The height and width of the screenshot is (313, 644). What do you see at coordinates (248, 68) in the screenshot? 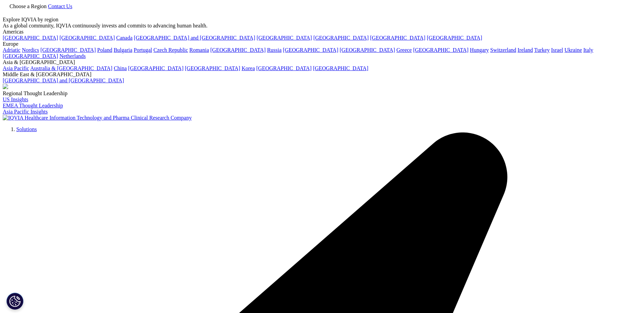
I see `a: Korea` at bounding box center [248, 68].